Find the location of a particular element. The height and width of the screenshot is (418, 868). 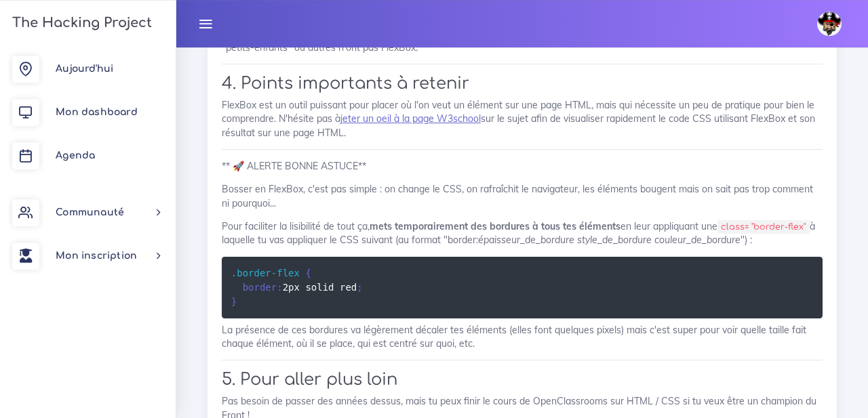

strong: mets temporairement des bordures à tous tes éléments is located at coordinates (495, 226).